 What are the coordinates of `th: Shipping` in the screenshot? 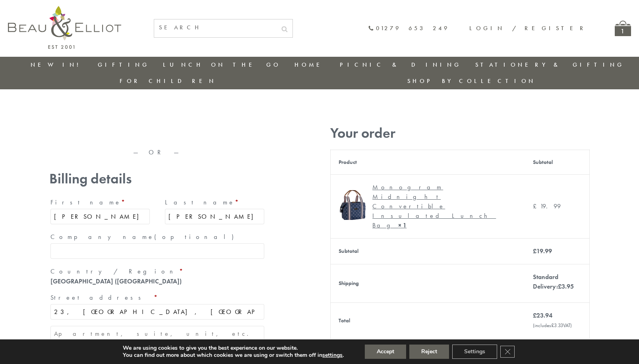 It's located at (428, 283).